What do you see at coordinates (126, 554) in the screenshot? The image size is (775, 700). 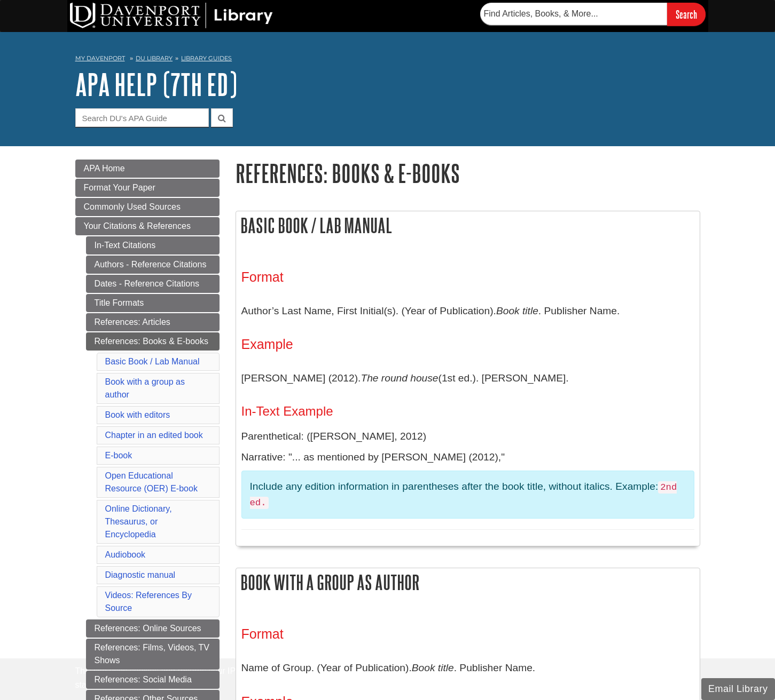 I see `a: Audiobook` at bounding box center [126, 554].